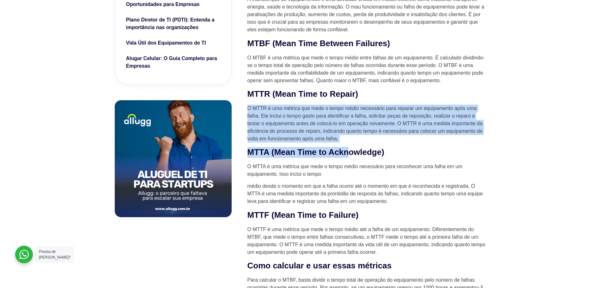 Image resolution: width=602 pixels, height=288 pixels. Describe the element at coordinates (368, 69) in the screenshot. I see `p: O MTBF é uma métrica que mede o tempo médio entre falhas de um equipamento. É calculado dividindo...` at that location.